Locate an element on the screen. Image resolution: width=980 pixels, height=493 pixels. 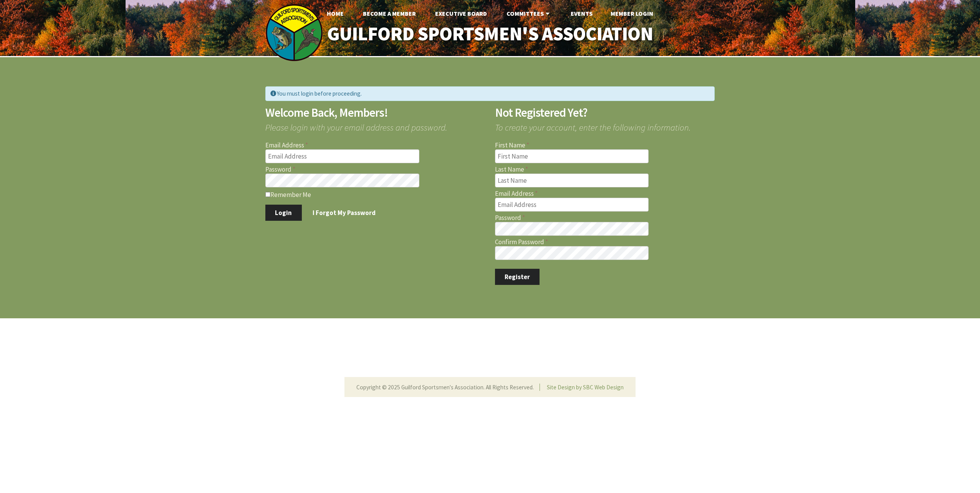
a: Member Login is located at coordinates (632, 14).